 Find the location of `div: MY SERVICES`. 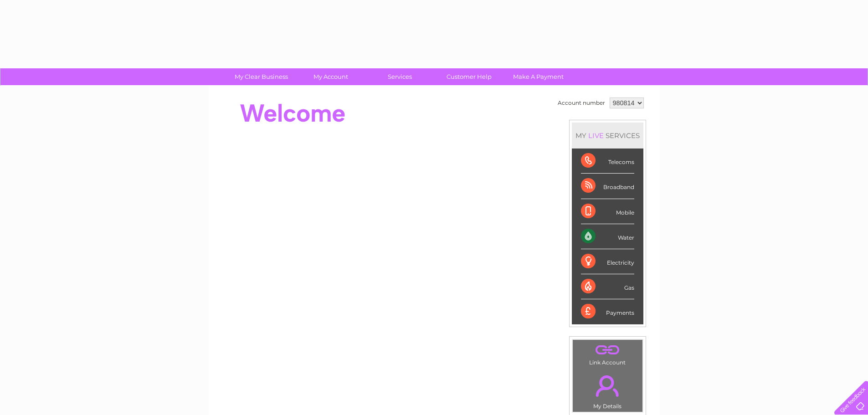

div: MY SERVICES is located at coordinates (608, 135).